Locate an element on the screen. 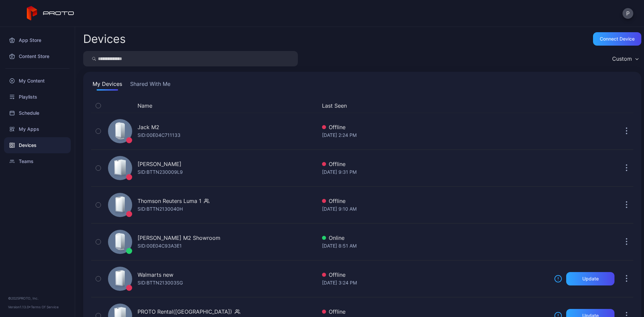 The image size is (644, 317). div: Options is located at coordinates (627, 106).